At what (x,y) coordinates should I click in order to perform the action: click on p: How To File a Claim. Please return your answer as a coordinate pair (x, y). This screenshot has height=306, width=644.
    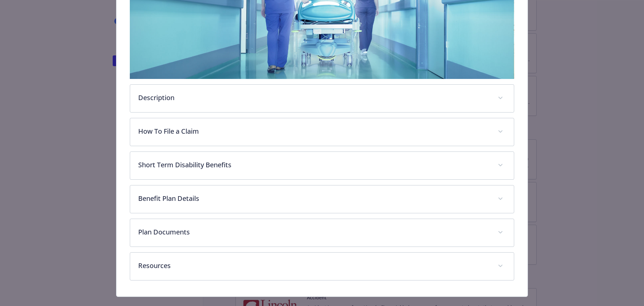
    Looking at the image, I should click on (314, 131).